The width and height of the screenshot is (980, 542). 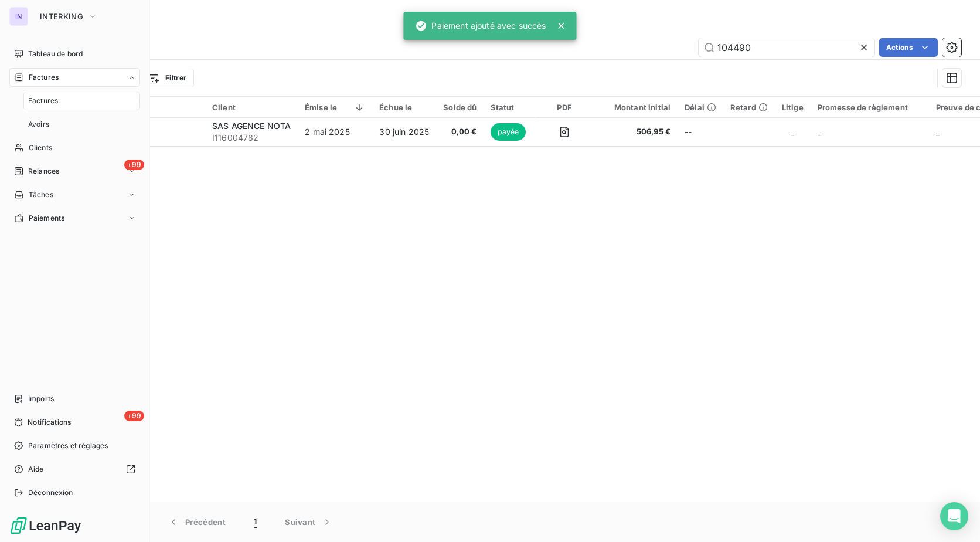 What do you see at coordinates (509, 107) in the screenshot?
I see `div: Statut` at bounding box center [509, 107].